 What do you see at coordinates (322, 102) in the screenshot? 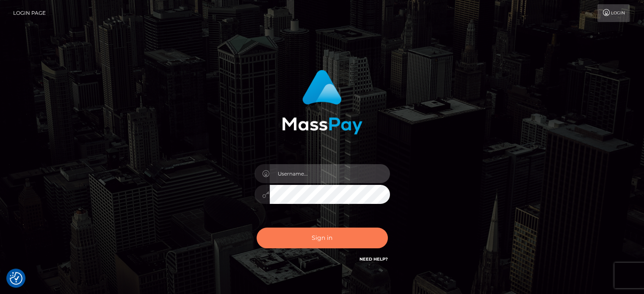
I see `img: MassPay Login` at bounding box center [322, 102].